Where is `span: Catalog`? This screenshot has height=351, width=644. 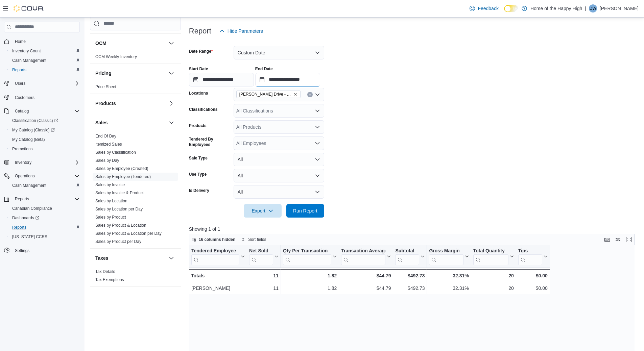
span: Catalog is located at coordinates (21, 111).